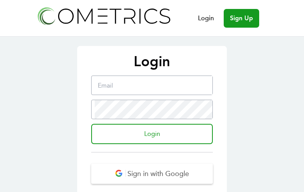 The width and height of the screenshot is (304, 192). Describe the element at coordinates (241, 18) in the screenshot. I see `a: Sign Up` at that location.